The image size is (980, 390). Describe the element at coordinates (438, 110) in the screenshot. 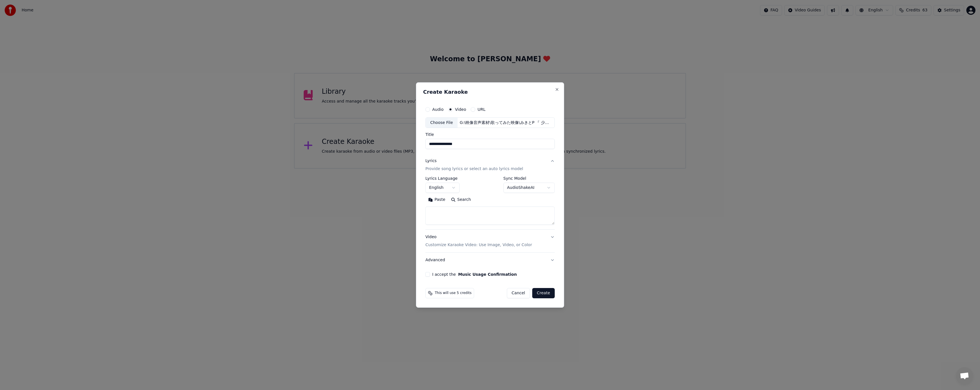

I see `label: Audio` at that location.